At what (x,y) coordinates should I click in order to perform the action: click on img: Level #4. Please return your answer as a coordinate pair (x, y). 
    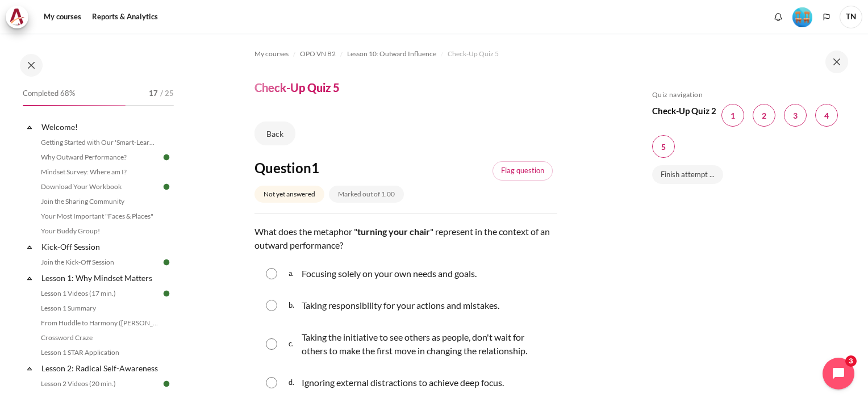
    Looking at the image, I should click on (802, 17).